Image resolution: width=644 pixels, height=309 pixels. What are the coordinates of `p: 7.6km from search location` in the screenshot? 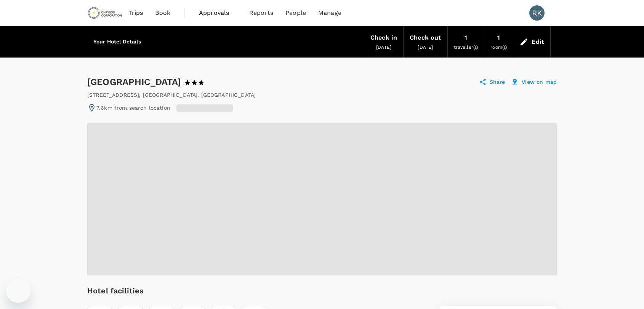 It's located at (134, 108).